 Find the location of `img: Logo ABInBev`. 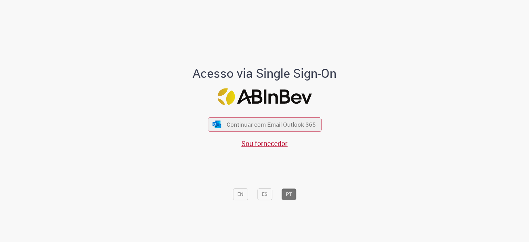

img: Logo ABInBev is located at coordinates (264, 97).